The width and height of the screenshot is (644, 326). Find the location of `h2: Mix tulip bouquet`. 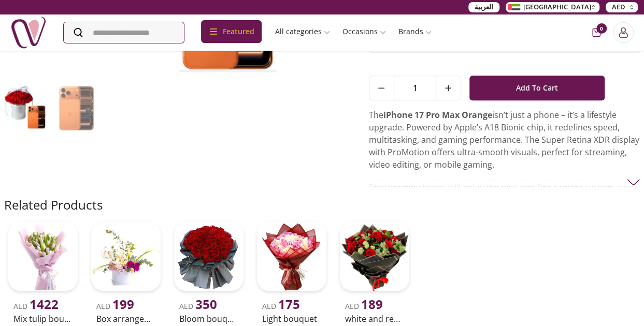

h2: Mix tulip bouquet is located at coordinates (43, 319).